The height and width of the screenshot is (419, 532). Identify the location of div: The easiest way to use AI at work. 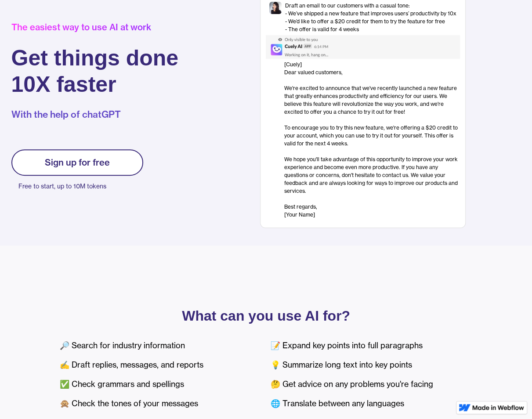
(95, 27).